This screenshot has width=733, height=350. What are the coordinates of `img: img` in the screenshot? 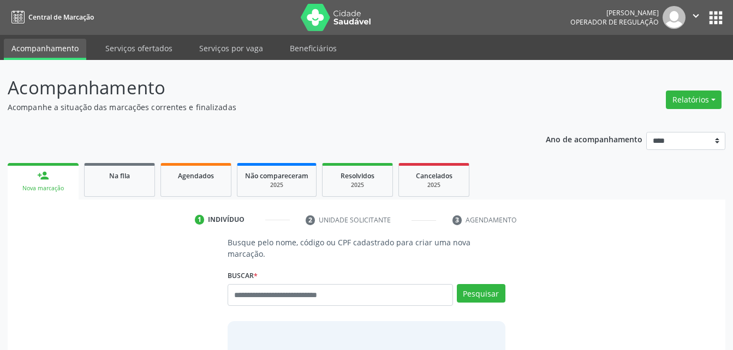 It's located at (674, 17).